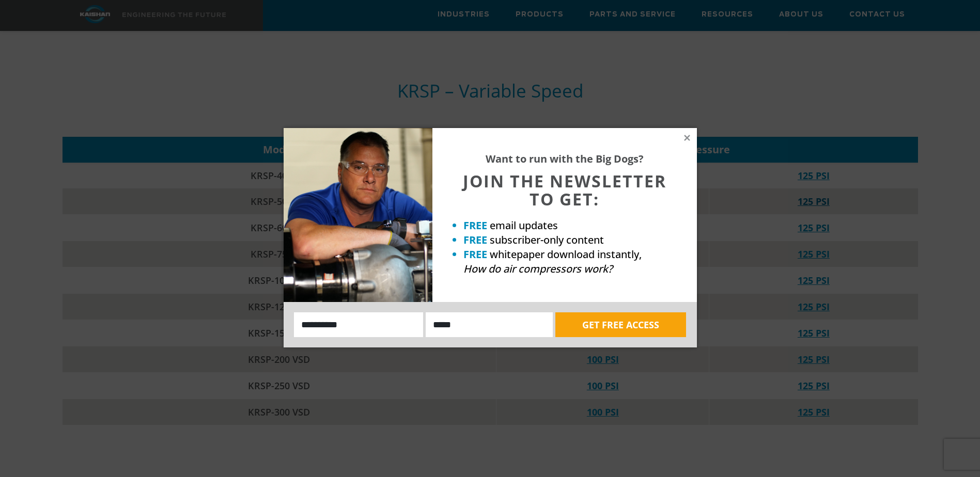  I want to click on input: Email, so click(490, 325).